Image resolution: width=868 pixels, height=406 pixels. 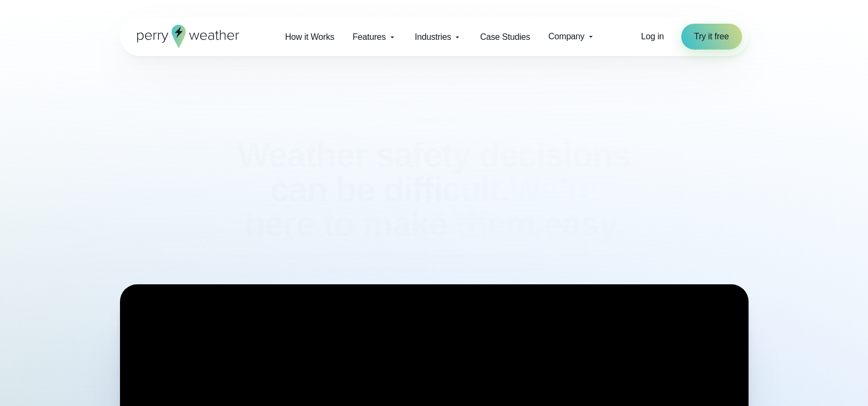 I want to click on span: Features, so click(x=369, y=37).